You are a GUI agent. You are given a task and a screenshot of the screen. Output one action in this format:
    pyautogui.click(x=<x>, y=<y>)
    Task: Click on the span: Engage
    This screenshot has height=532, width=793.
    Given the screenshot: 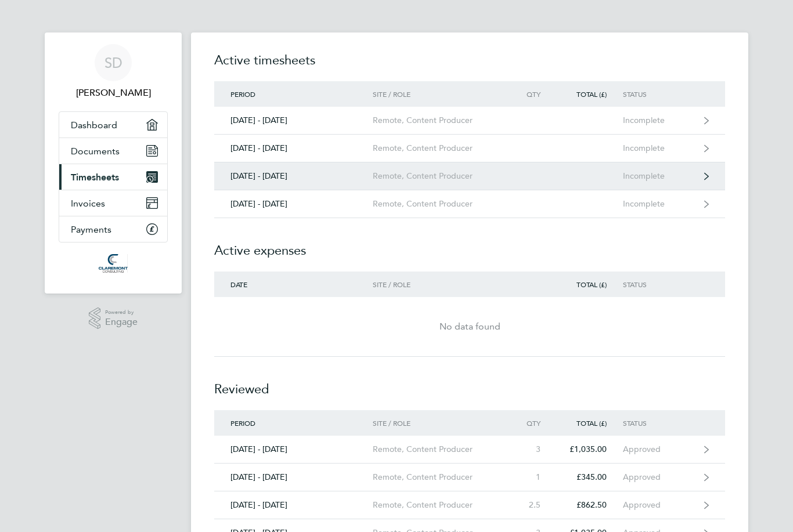 What is the action you would take?
    pyautogui.click(x=121, y=322)
    